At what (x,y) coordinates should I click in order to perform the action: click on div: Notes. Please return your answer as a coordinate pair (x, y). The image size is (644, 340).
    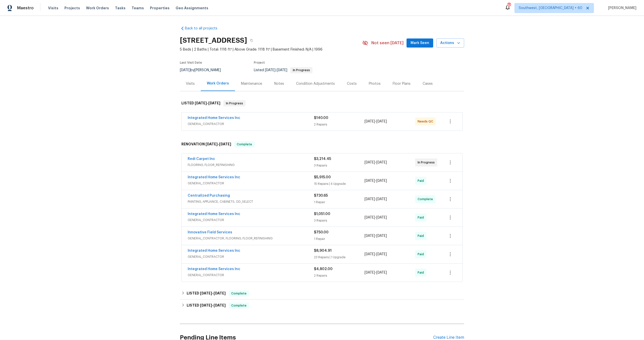
    Looking at the image, I should click on (279, 84).